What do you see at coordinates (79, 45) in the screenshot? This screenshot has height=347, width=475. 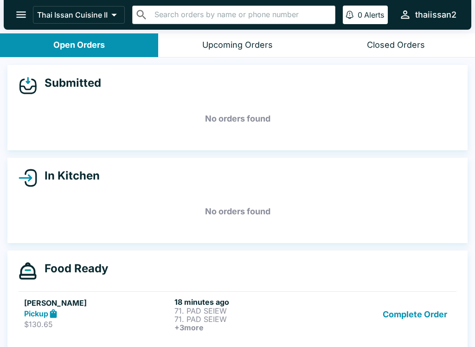 I see `div: Open Orders` at bounding box center [79, 45].